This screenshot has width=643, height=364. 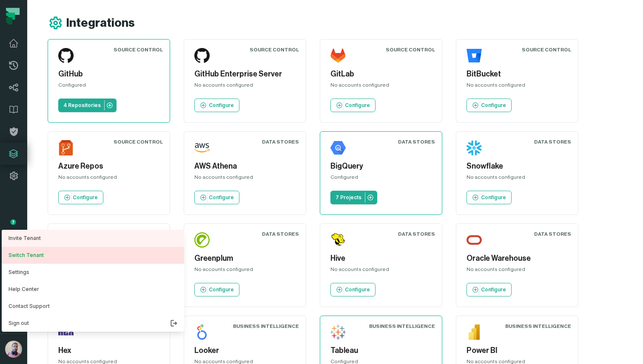 What do you see at coordinates (202, 332) in the screenshot?
I see `img: Looker` at bounding box center [202, 332].